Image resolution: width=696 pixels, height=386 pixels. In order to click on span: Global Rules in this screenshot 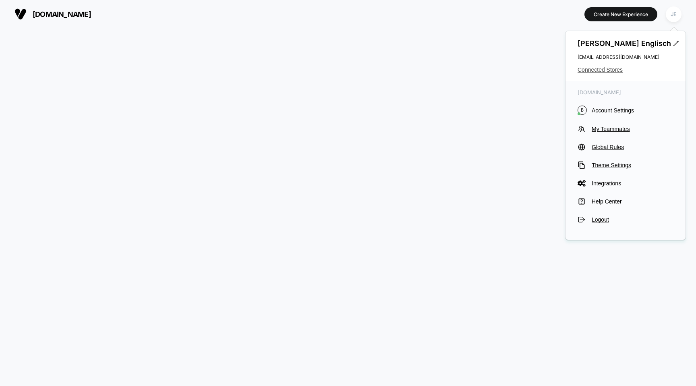, I will do `click(633, 147)`.